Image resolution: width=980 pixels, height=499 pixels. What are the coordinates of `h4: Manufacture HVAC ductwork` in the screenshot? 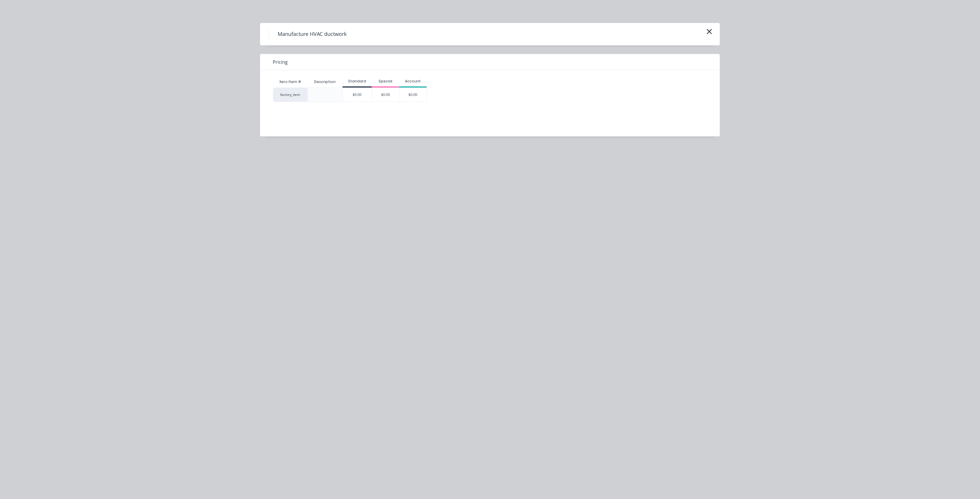 It's located at (311, 34).